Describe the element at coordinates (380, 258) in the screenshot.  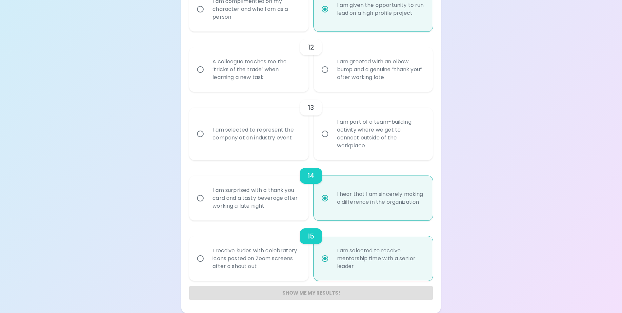
I see `div: I am selected to receive mentorship time with a senior leader` at that location.